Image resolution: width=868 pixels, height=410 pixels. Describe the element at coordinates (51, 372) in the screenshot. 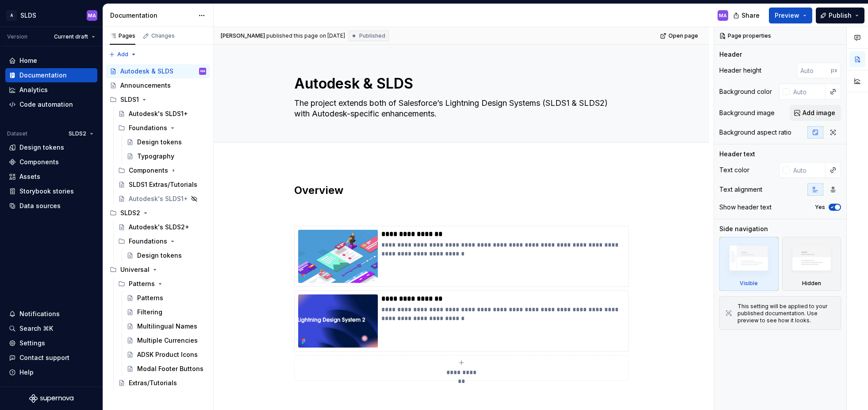

I see `button: Help` at that location.